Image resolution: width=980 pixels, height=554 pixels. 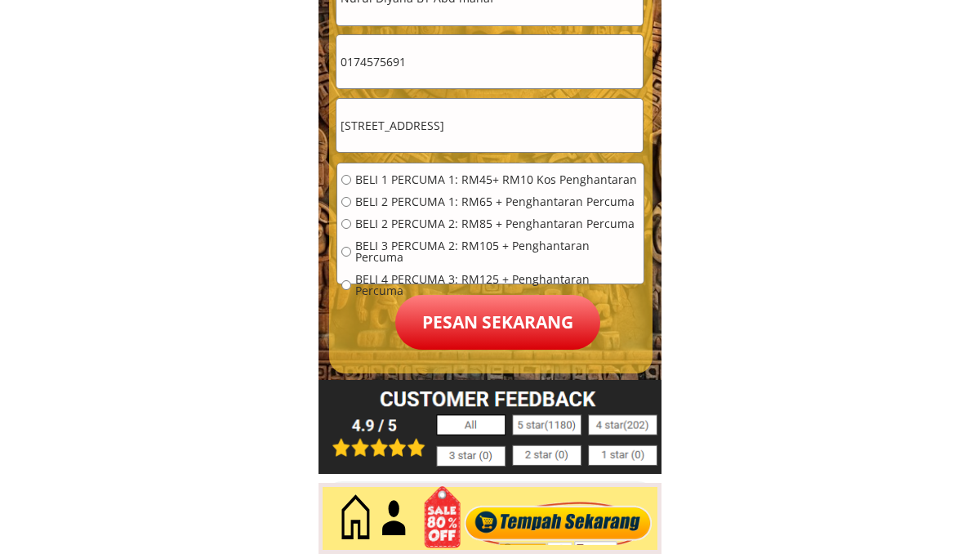 What do you see at coordinates (497, 224) in the screenshot?
I see `span: BELI 2 PERCUMA 2: RM85 + Penghantaran Percuma` at bounding box center [497, 224].